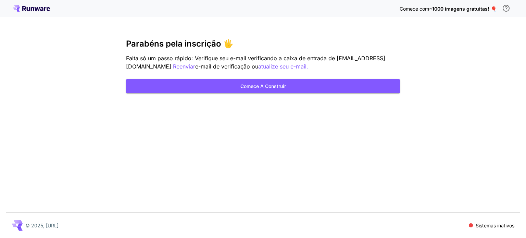 This screenshot has height=238, width=526. Describe the element at coordinates (414, 9) in the screenshot. I see `font: Comece com` at that location.